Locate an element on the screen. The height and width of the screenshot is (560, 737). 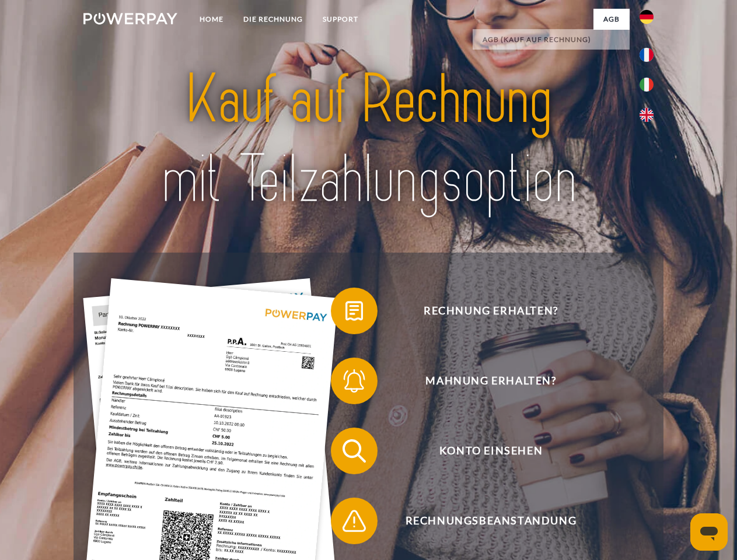
img: logo-powerpay-white.svg is located at coordinates (130, 19).